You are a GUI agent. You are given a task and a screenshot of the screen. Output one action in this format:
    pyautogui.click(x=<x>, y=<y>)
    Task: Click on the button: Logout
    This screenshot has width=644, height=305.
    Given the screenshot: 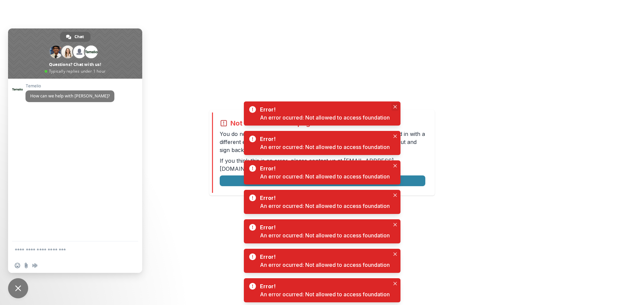 What is the action you would take?
    pyautogui.click(x=323, y=181)
    